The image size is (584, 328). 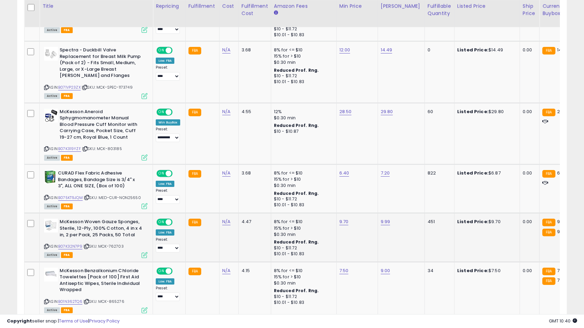 I want to click on span: OFF, so click(x=177, y=222).